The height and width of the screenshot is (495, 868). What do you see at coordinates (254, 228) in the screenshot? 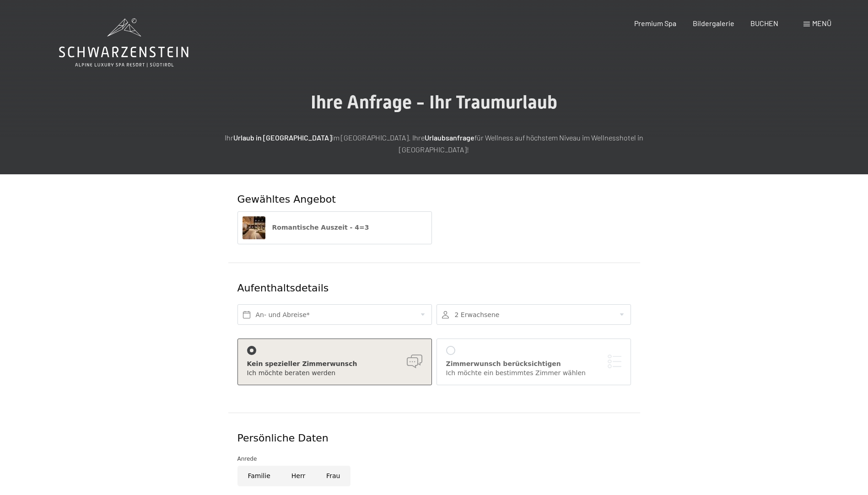
I see `img: Romantische Auszeit - 4=3` at bounding box center [254, 228].